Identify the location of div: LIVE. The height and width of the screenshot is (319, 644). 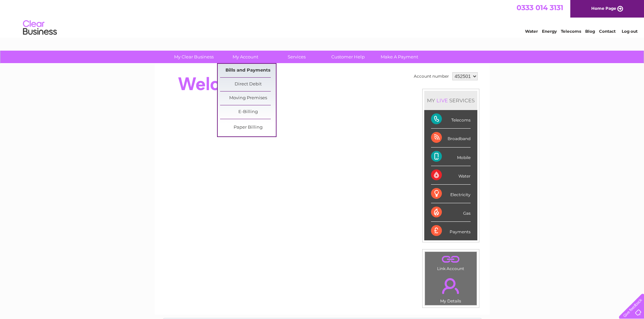
(442, 100).